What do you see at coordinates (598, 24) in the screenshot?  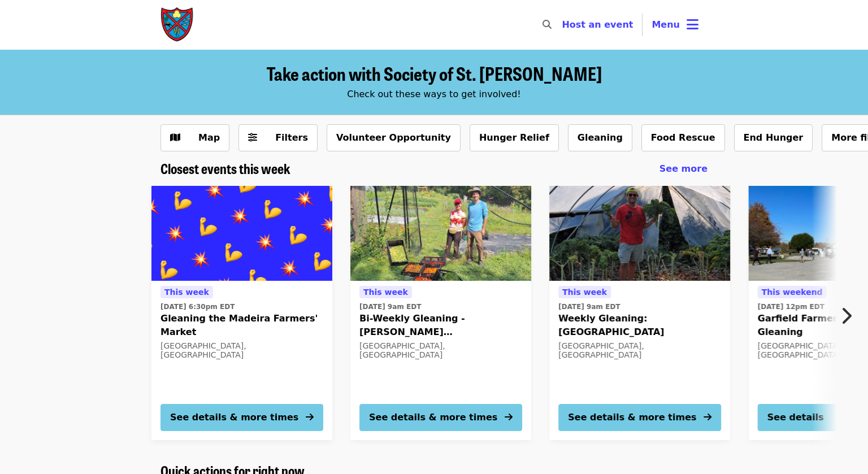 I see `a: Host an event` at bounding box center [598, 24].